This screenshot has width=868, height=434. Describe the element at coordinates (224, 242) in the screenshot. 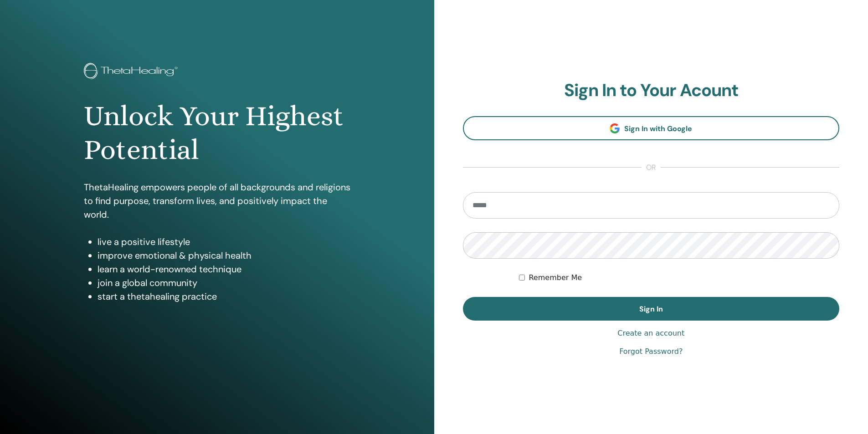

I see `li: live a positive lifestyle` at that location.